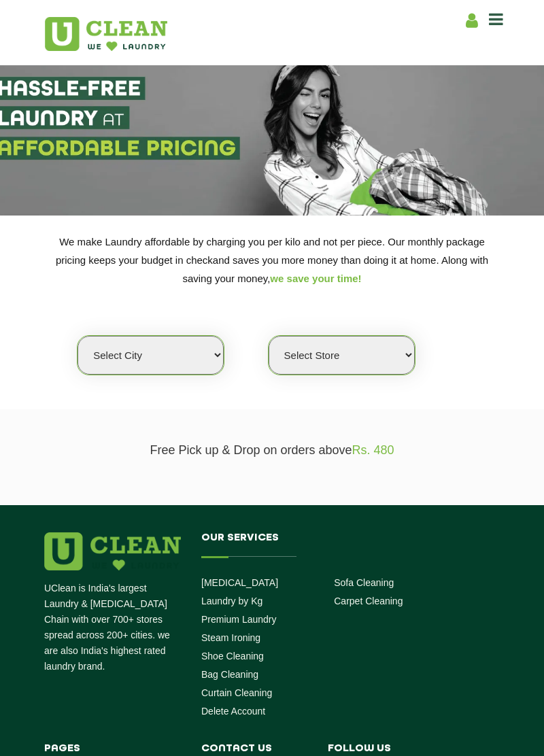 This screenshot has height=756, width=544. I want to click on a: Premium Laundry, so click(239, 620).